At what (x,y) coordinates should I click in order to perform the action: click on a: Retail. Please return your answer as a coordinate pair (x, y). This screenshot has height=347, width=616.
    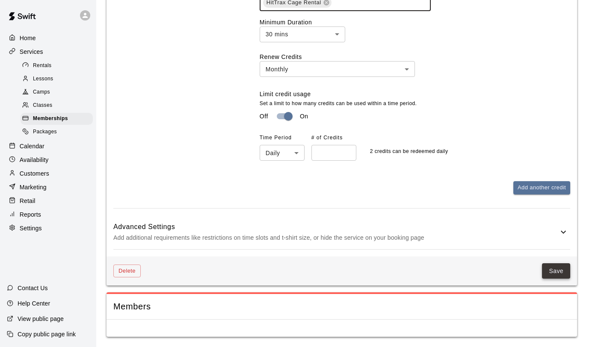
    Looking at the image, I should click on (48, 201).